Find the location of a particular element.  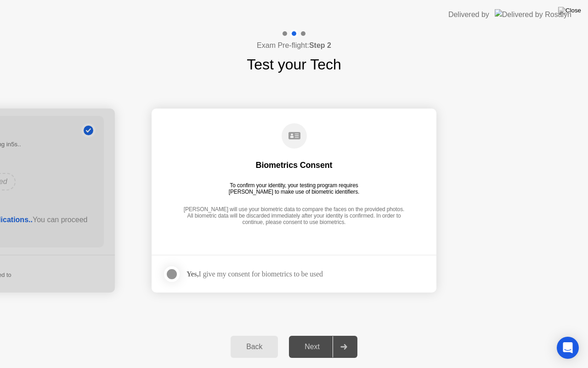

img: Close is located at coordinates (569, 11).